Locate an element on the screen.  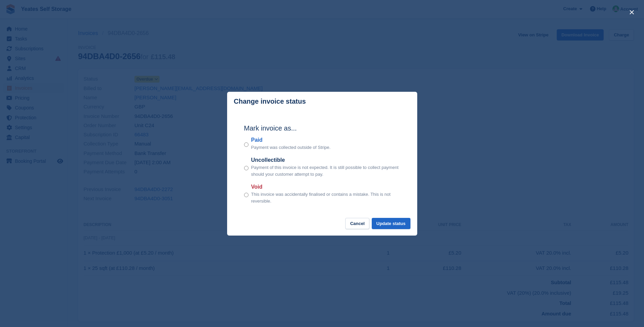
p: Payment was collected outside of Stripe. is located at coordinates (291, 148).